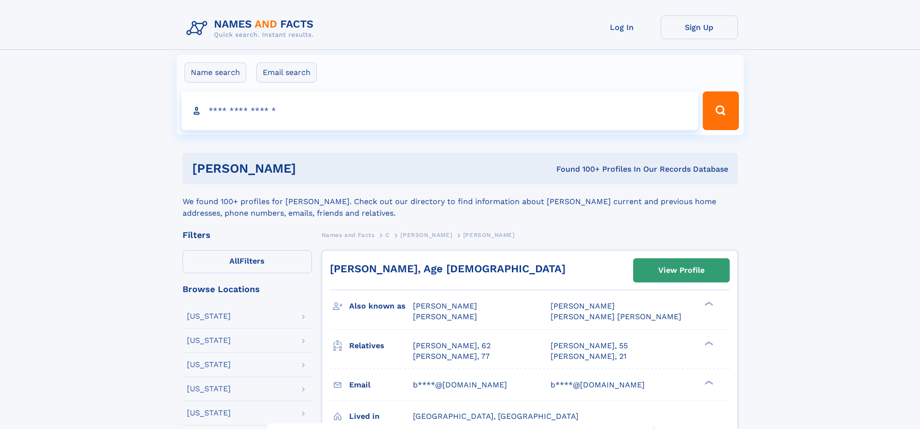 The height and width of the screenshot is (429, 920). Describe the element at coordinates (381, 416) in the screenshot. I see `h3: Lived in` at that location.